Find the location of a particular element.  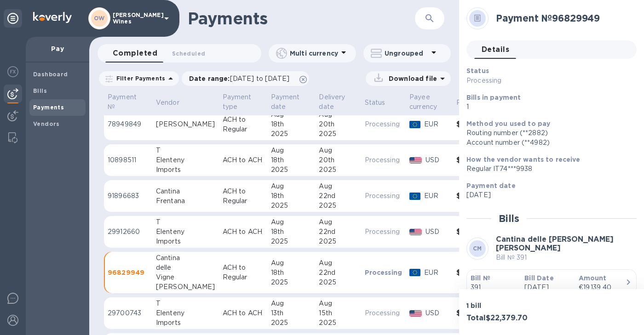

h3: $21,968.52 is located at coordinates (477, 196).